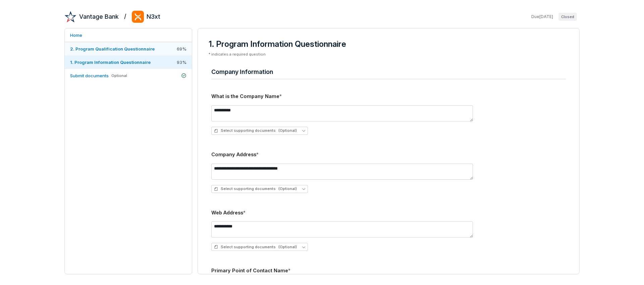 This screenshot has height=285, width=644. Describe the element at coordinates (119, 76) in the screenshot. I see `span: Optional` at that location.